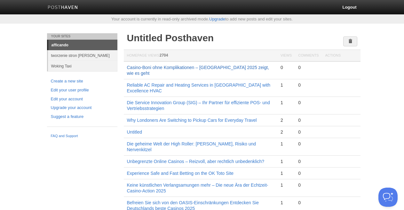 The height and width of the screenshot is (210, 404). Describe the element at coordinates (192, 120) in the screenshot. I see `a: Why Londoners Are Switching to Pickup Cars for Everyday Travel` at that location.